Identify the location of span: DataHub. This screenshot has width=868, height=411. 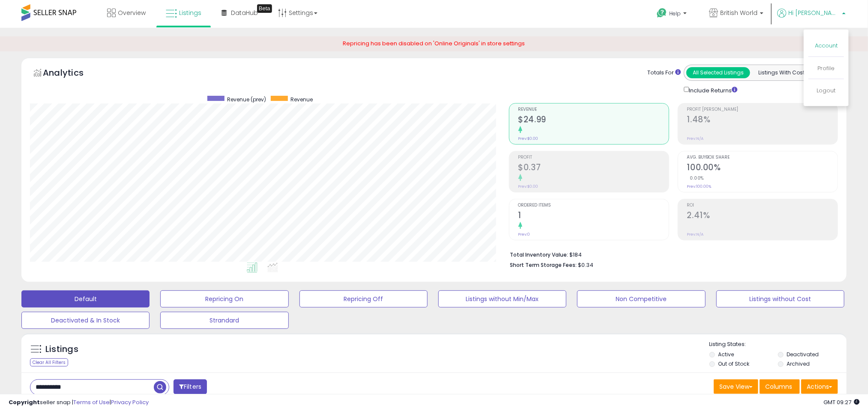
(244, 12).